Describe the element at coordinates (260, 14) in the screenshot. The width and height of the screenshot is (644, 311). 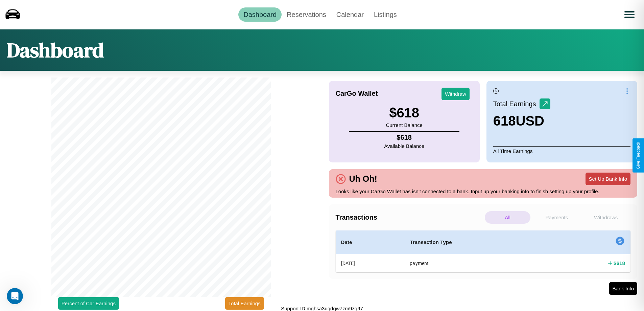
I see `a: Dashboard` at that location.